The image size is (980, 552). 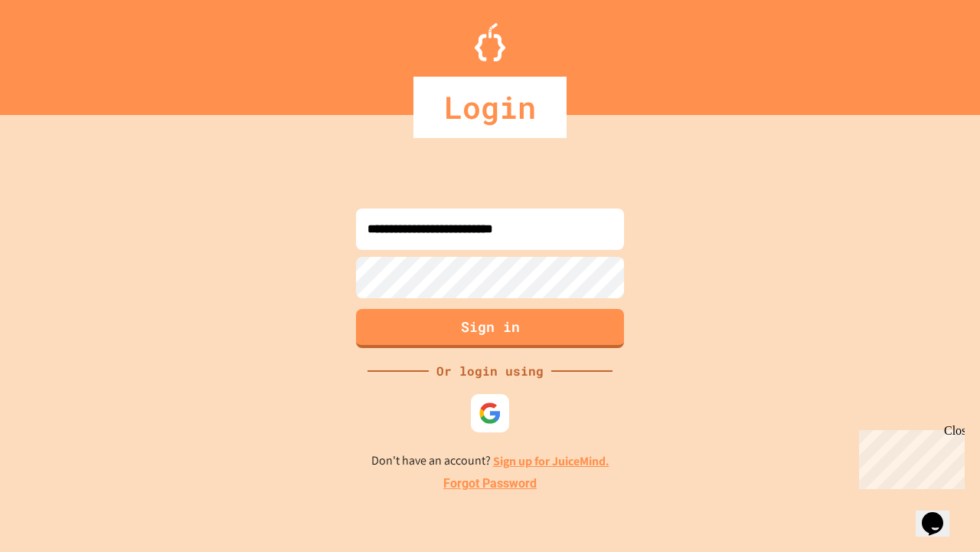 I want to click on a: Sign up for JuiceMind., so click(x=552, y=461).